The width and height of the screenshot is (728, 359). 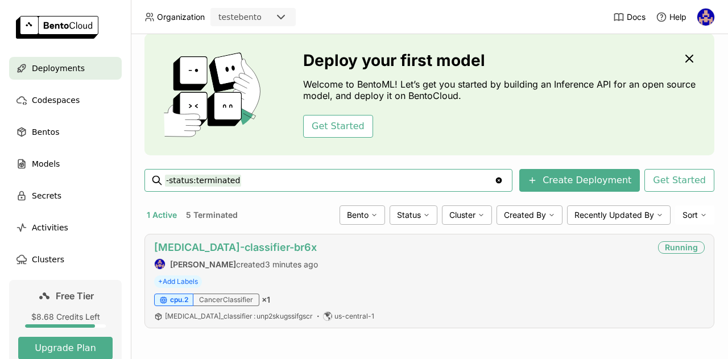 What do you see at coordinates (629, 17) in the screenshot?
I see `a: Docs` at bounding box center [629, 17].